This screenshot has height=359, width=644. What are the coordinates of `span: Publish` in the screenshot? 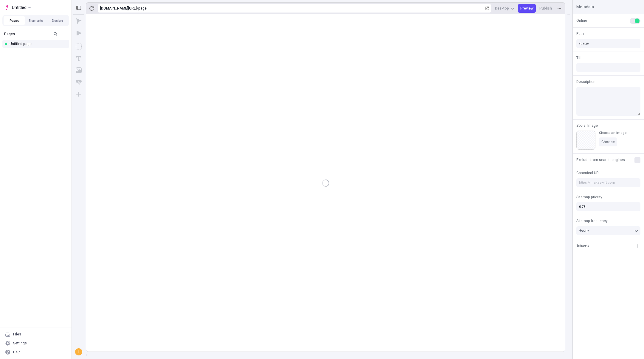 It's located at (546, 9).